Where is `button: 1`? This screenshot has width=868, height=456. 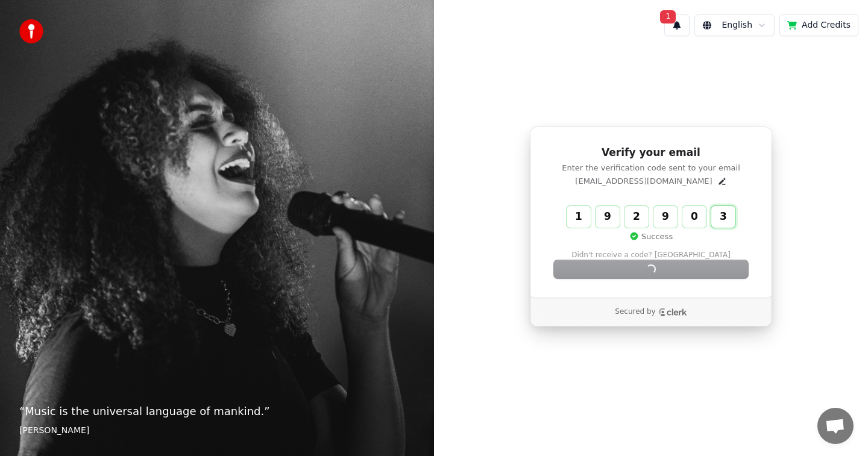
button: 1 is located at coordinates (677, 26).